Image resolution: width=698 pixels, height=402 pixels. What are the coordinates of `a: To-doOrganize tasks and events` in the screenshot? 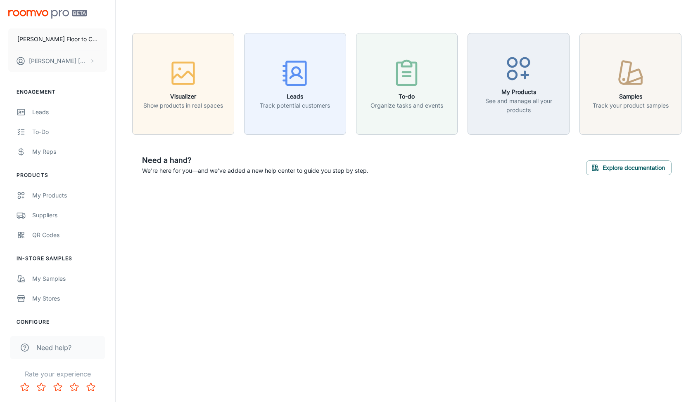 It's located at (407, 83).